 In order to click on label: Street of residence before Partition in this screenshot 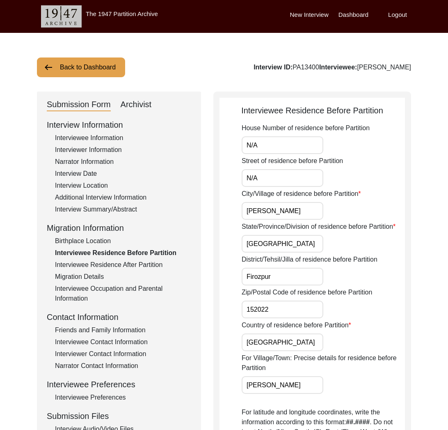, I will do `click(292, 161)`.